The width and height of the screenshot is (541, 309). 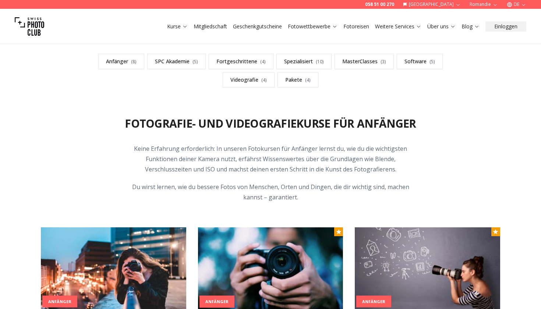 What do you see at coordinates (471, 27) in the screenshot?
I see `a: Blog` at bounding box center [471, 27].